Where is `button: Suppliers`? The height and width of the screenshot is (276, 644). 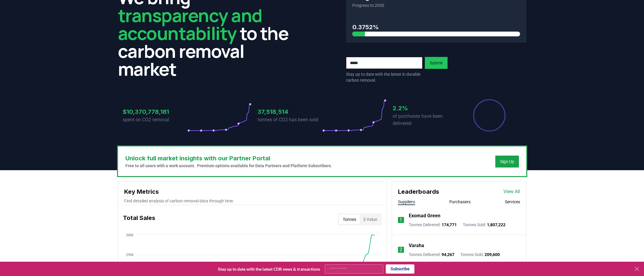
button: Suppliers is located at coordinates (406, 202).